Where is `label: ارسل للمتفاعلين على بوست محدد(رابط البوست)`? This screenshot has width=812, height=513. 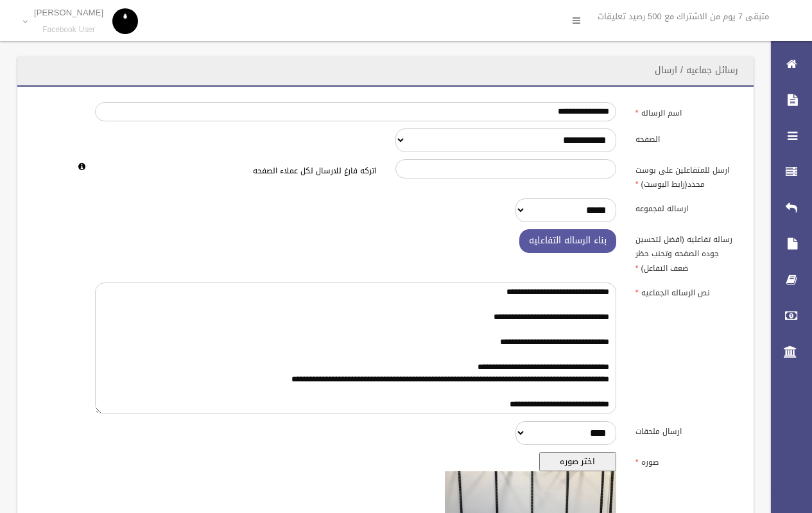 label: ارسل للمتفاعلين على بوست محدد(رابط البوست) is located at coordinates (685, 175).